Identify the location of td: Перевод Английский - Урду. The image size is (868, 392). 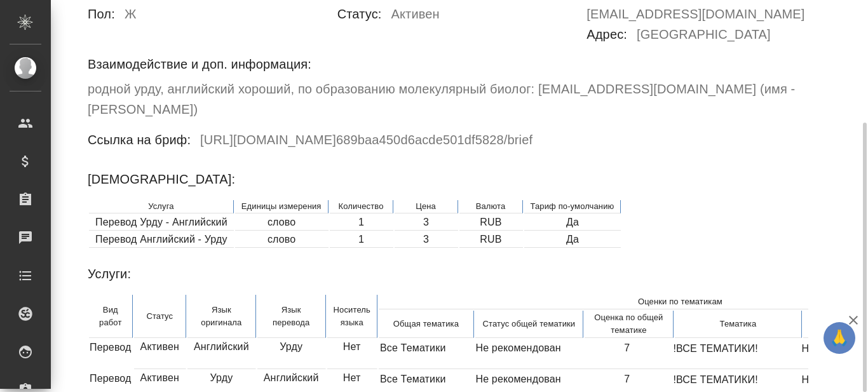
(161, 239).